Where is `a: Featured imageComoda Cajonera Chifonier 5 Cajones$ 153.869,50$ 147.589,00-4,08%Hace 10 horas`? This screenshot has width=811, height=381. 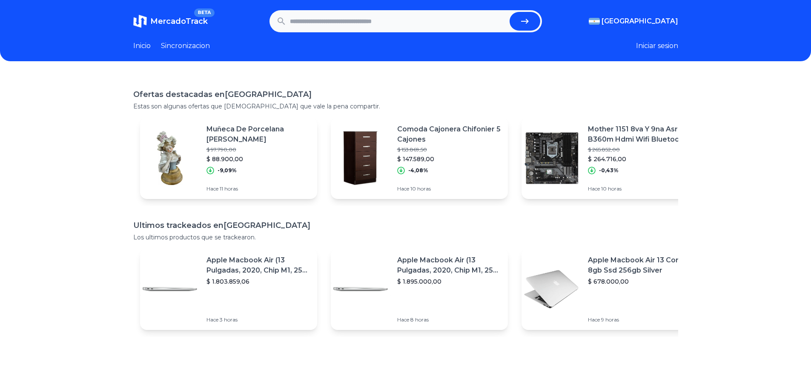 a: Featured imageComoda Cajonera Chifonier 5 Cajones$ 153.869,50$ 147.589,00-4,08%Hace 10 horas is located at coordinates (419, 158).